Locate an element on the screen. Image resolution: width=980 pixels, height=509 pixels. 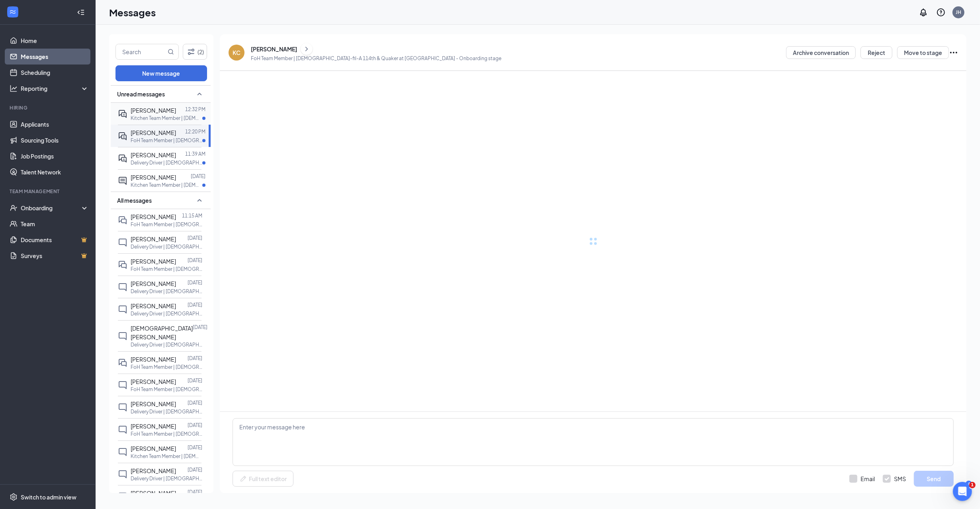
p: 11:39 AM is located at coordinates (195, 153).